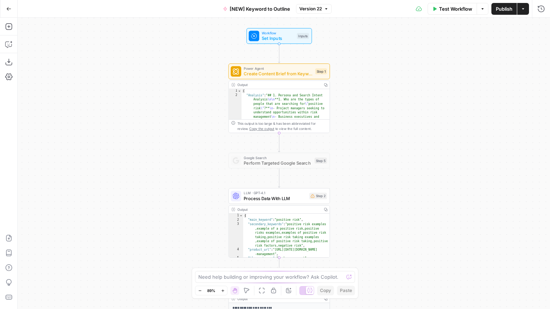  I want to click on div: 4, so click(236, 252).